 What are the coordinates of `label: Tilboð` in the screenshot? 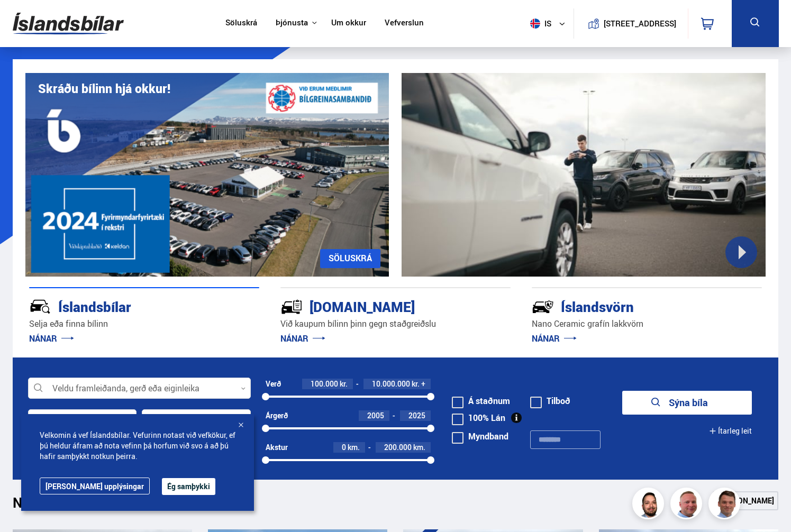 It's located at (550, 401).